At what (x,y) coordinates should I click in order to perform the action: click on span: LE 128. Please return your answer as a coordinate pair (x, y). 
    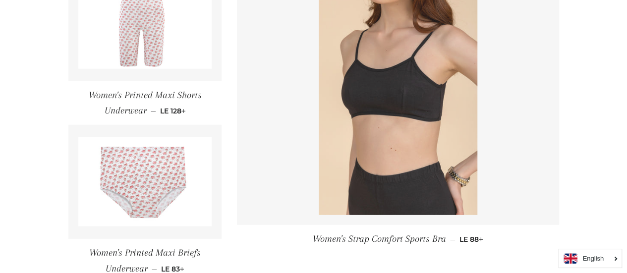
    Looking at the image, I should click on (173, 111).